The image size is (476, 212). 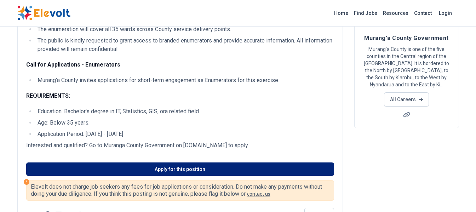 What do you see at coordinates (365, 13) in the screenshot?
I see `a: Find Jobs` at bounding box center [365, 13].